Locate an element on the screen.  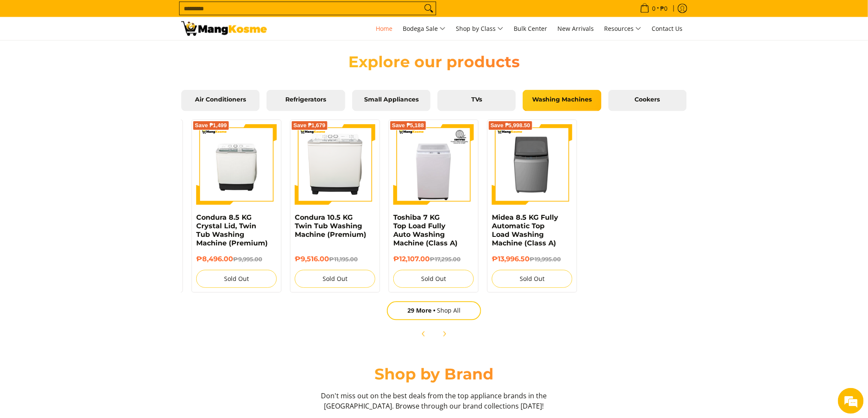
h6: ₱12,107.00 is located at coordinates (434, 259).